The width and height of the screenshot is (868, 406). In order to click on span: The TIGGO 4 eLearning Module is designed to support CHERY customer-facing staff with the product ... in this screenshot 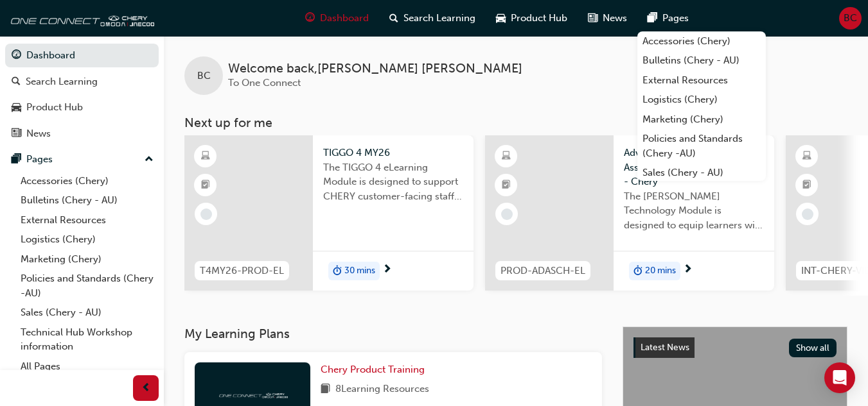, I will do `click(393, 182)`.